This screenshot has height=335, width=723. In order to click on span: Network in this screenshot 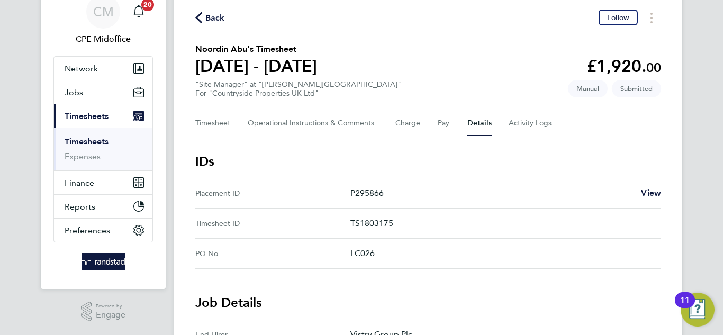, I will do `click(81, 68)`.